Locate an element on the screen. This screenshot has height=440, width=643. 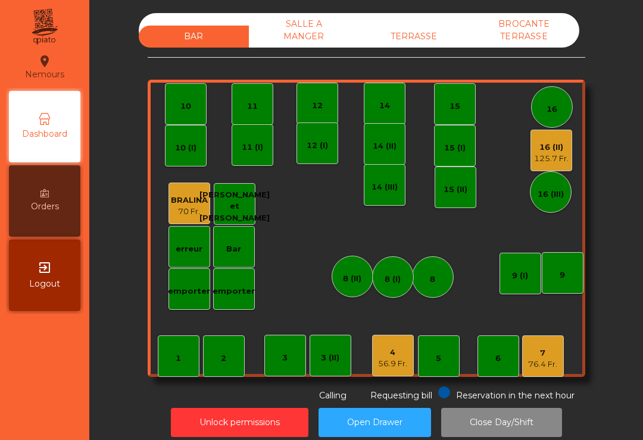
div: 11 is located at coordinates (252, 107).